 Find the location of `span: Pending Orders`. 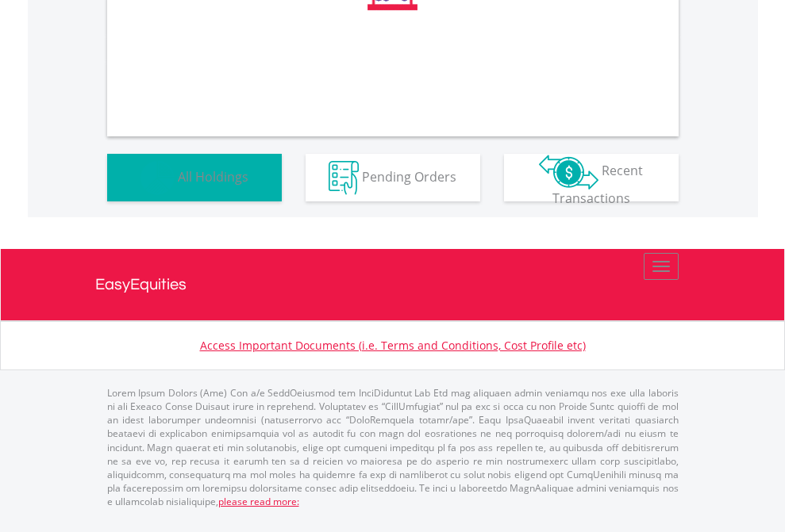

span: Pending Orders is located at coordinates (409, 176).